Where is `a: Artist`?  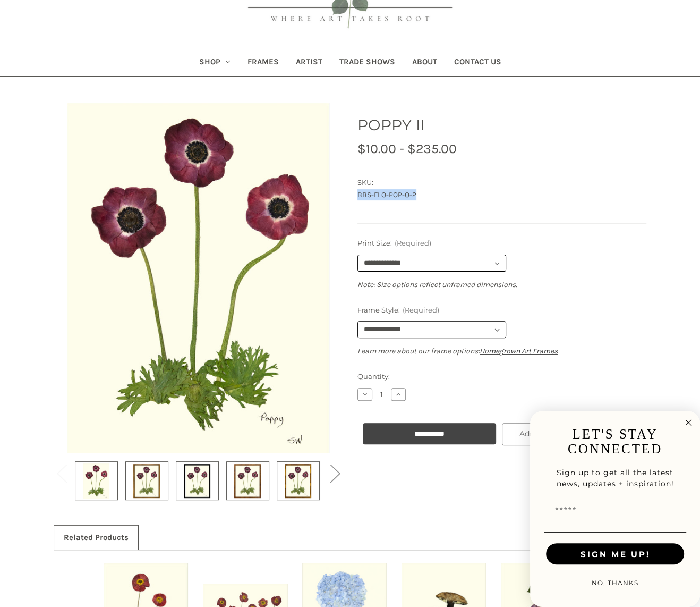
a: Artist is located at coordinates (309, 63).